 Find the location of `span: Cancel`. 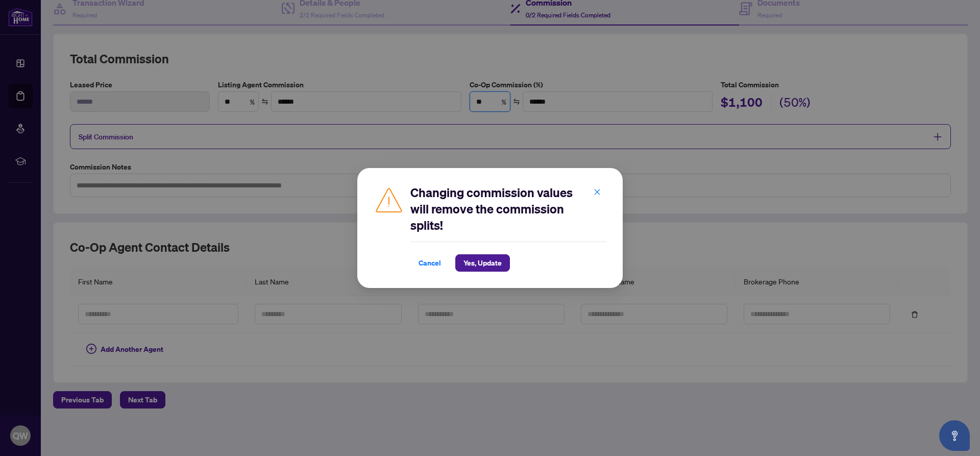

span: Cancel is located at coordinates (430, 263).